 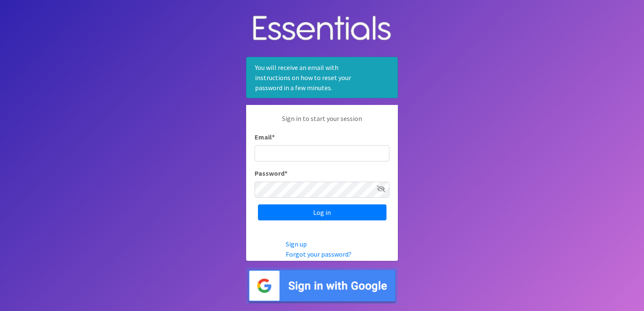 What do you see at coordinates (322, 29) in the screenshot?
I see `img: Human Essentials` at bounding box center [322, 29].